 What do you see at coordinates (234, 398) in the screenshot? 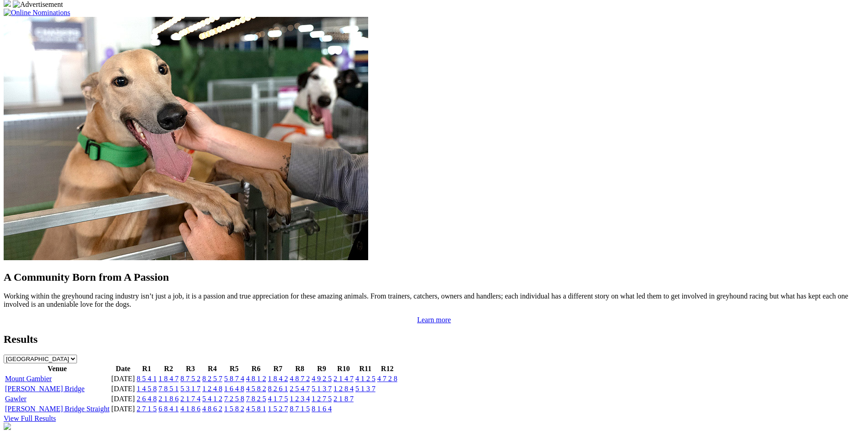
I see `a: 7 2 5 8` at bounding box center [234, 398].